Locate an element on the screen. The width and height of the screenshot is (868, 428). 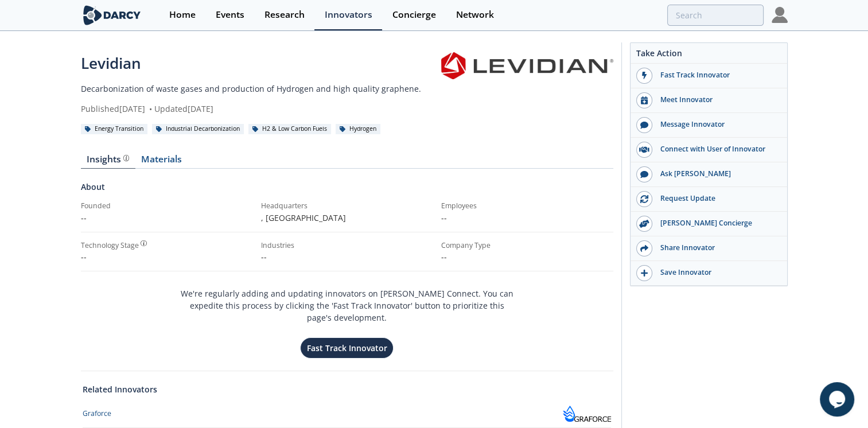
div: Concierge is located at coordinates (414, 15).